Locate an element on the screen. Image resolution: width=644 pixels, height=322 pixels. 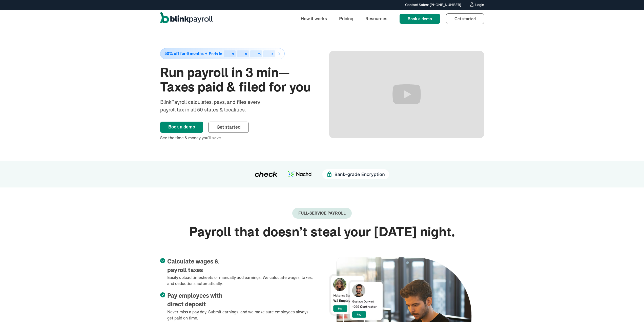
div: Full-Service payroll is located at coordinates (322, 213).